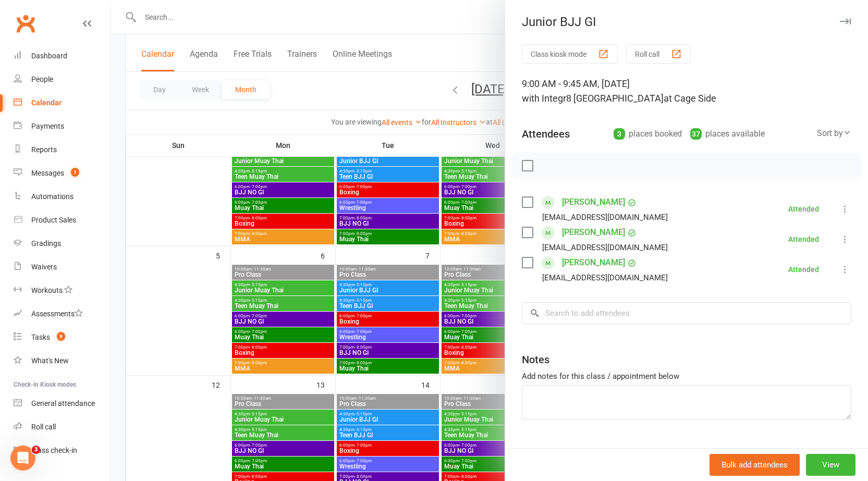  What do you see at coordinates (687, 313) in the screenshot?
I see `input: Search to add attendees` at bounding box center [687, 313].